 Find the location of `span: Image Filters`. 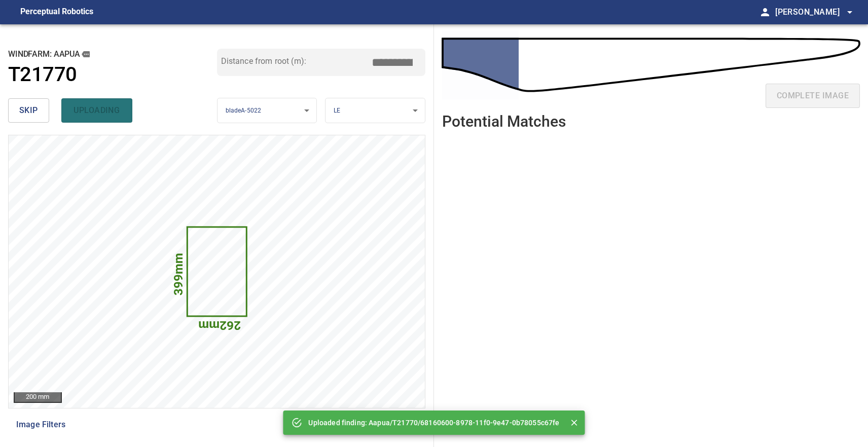

span: Image Filters is located at coordinates (211, 425).